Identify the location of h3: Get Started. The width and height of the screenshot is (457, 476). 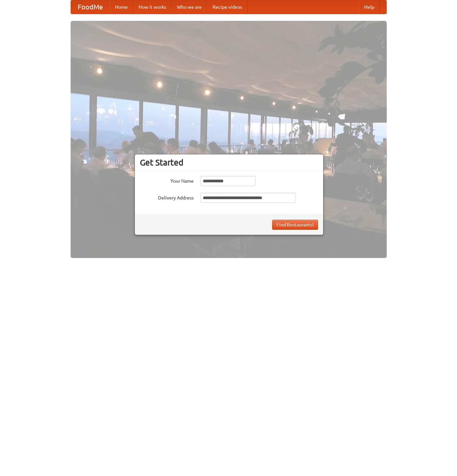
(229, 162).